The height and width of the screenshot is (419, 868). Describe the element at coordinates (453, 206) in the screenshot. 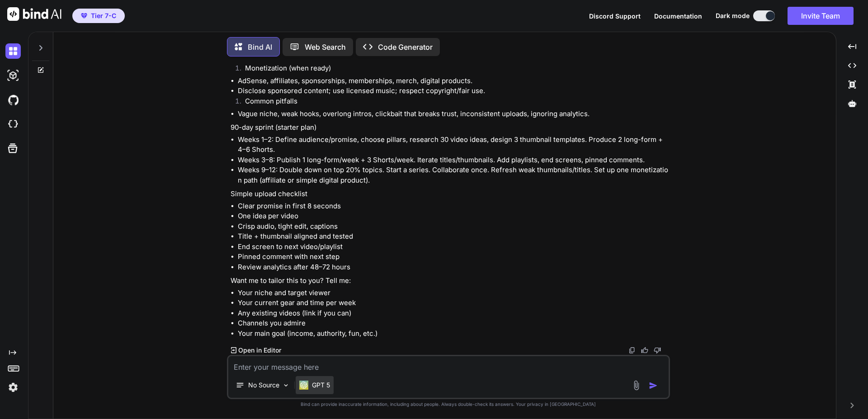

I see `li: Clear promise in first 8 seconds` at that location.